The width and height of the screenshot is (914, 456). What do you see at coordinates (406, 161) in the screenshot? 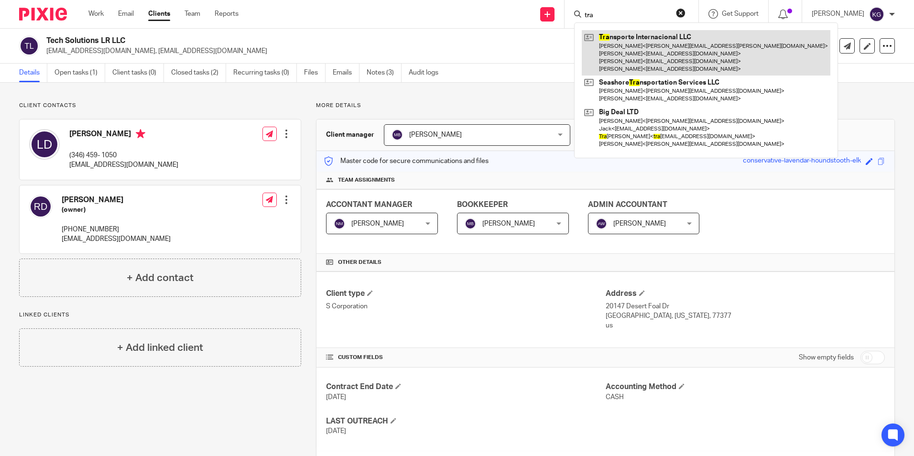
I see `p: Master code for secure communications and files` at bounding box center [406, 161].